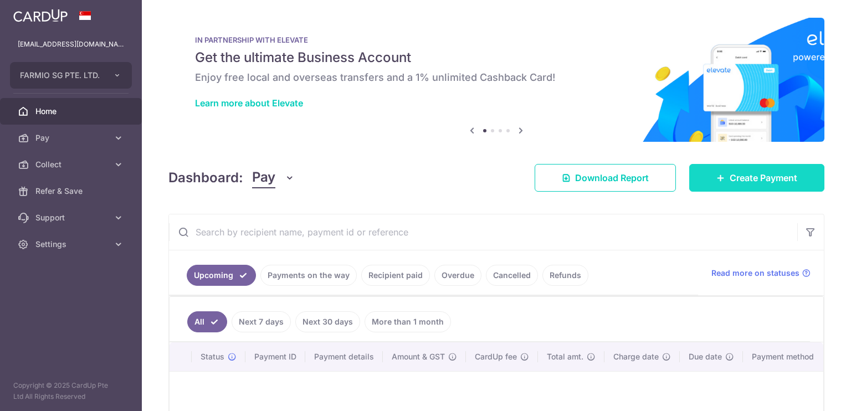 The image size is (851, 411). What do you see at coordinates (496, 357) in the screenshot?
I see `span: CardUp fee` at bounding box center [496, 357].